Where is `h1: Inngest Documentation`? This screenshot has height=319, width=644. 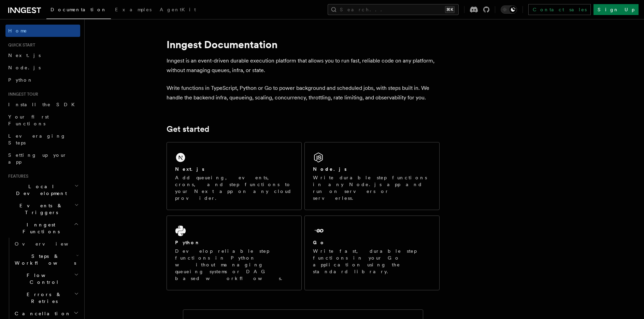 h1: Inngest Documentation is located at coordinates (303, 44).